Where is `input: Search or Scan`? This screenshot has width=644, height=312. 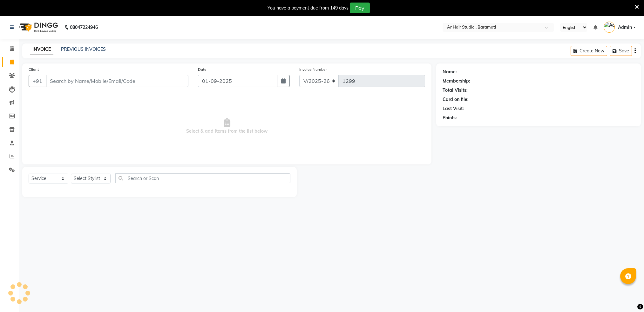
input: Search or Scan is located at coordinates (203, 178).